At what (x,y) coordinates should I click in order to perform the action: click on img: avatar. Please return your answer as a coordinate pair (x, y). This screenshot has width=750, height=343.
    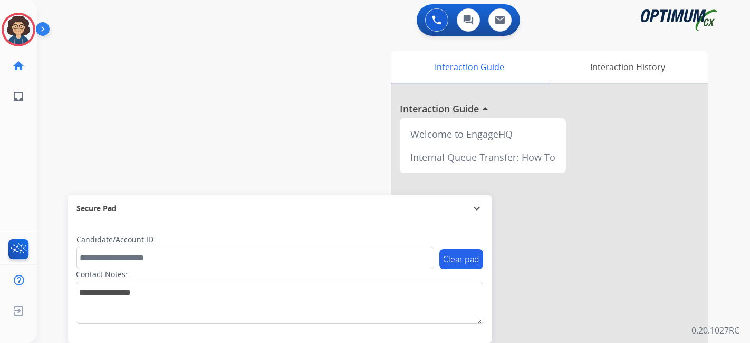
    Looking at the image, I should click on (18, 30).